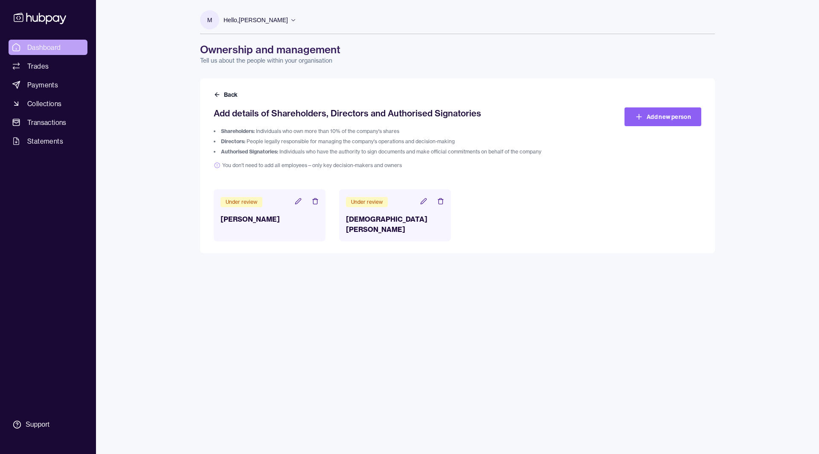 This screenshot has width=819, height=454. Describe the element at coordinates (44, 47) in the screenshot. I see `span: Dashboard` at that location.